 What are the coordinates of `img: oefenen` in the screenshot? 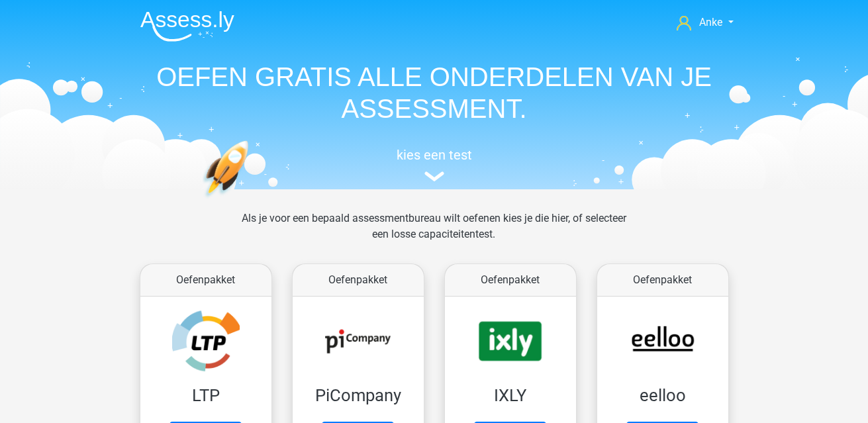 It's located at (251, 200).